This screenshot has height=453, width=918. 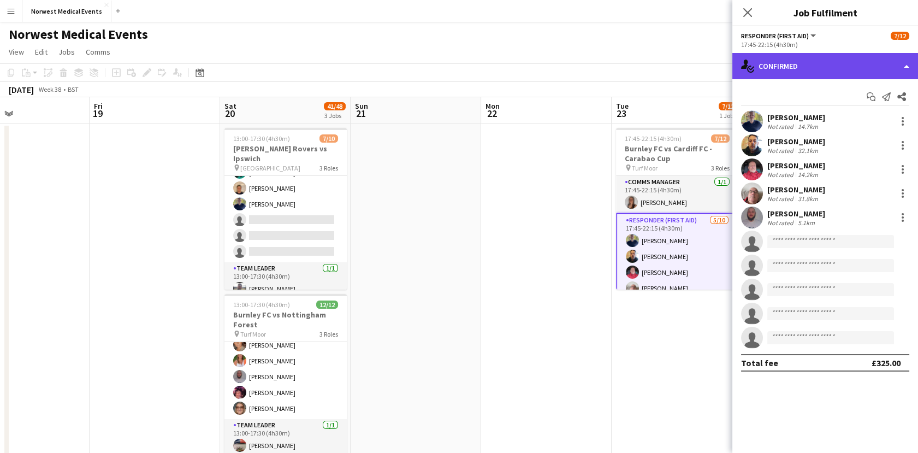 What do you see at coordinates (728, 115) in the screenshot?
I see `div: 1 Job` at bounding box center [728, 115].